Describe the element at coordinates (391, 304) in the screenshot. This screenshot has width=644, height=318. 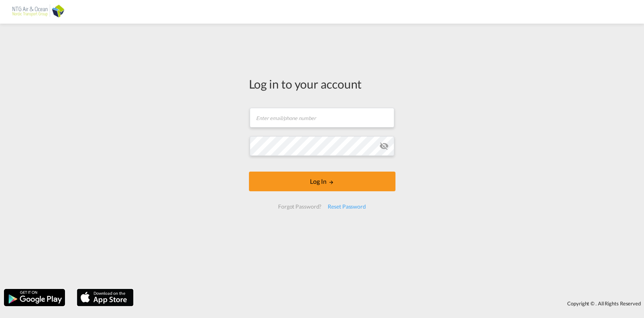
I see `div: Copyright © . All Rights Reserved` at that location.